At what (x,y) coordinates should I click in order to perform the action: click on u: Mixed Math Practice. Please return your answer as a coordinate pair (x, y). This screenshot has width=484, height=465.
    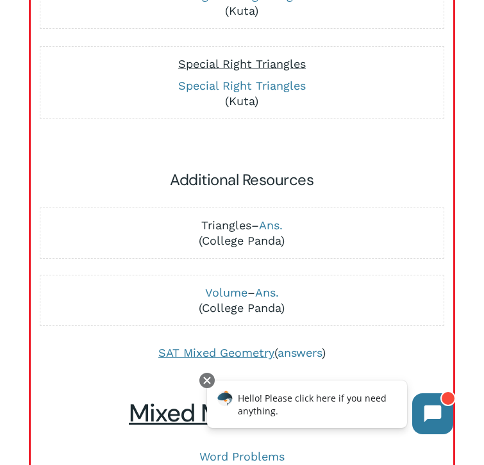
    Looking at the image, I should click on (242, 413).